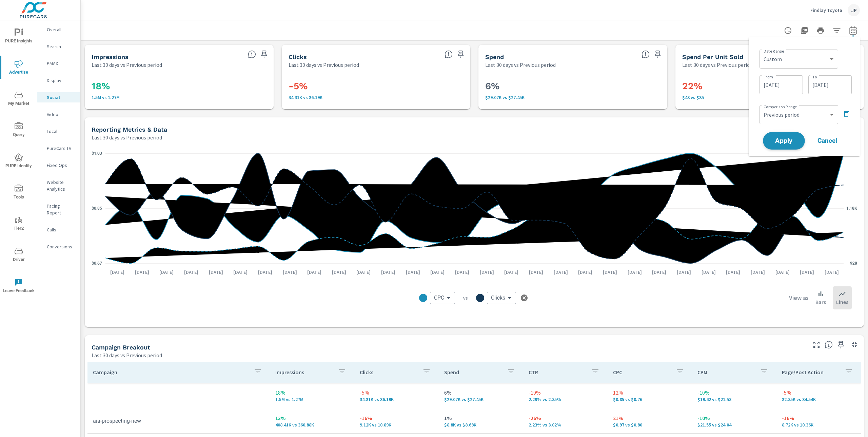 The height and width of the screenshot is (437, 868). I want to click on span: CPC, so click(439, 298).